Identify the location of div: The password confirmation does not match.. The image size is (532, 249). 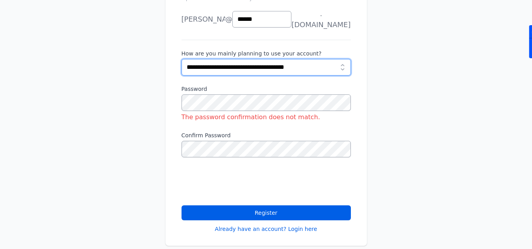
(266, 117).